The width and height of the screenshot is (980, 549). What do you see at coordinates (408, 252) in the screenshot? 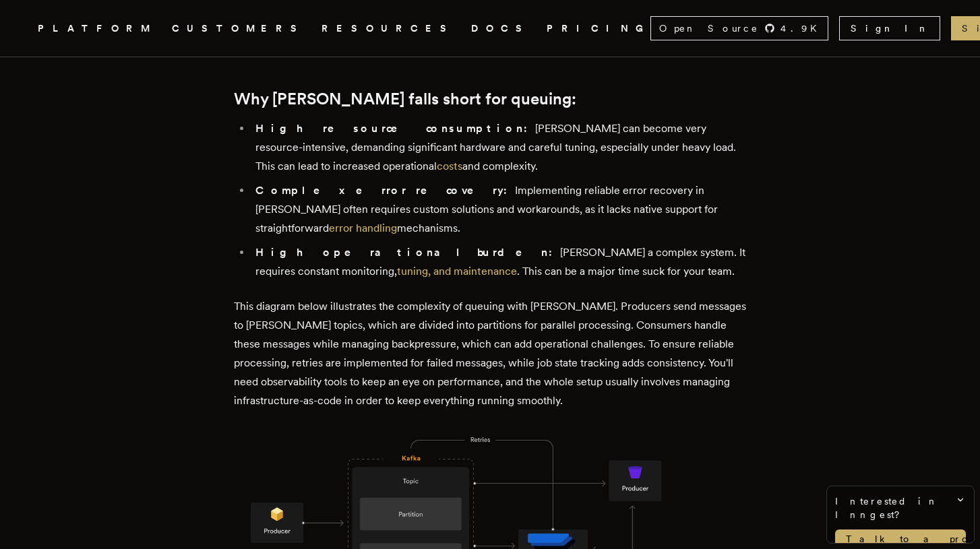
I see `strong: High operational burden:` at bounding box center [408, 252].